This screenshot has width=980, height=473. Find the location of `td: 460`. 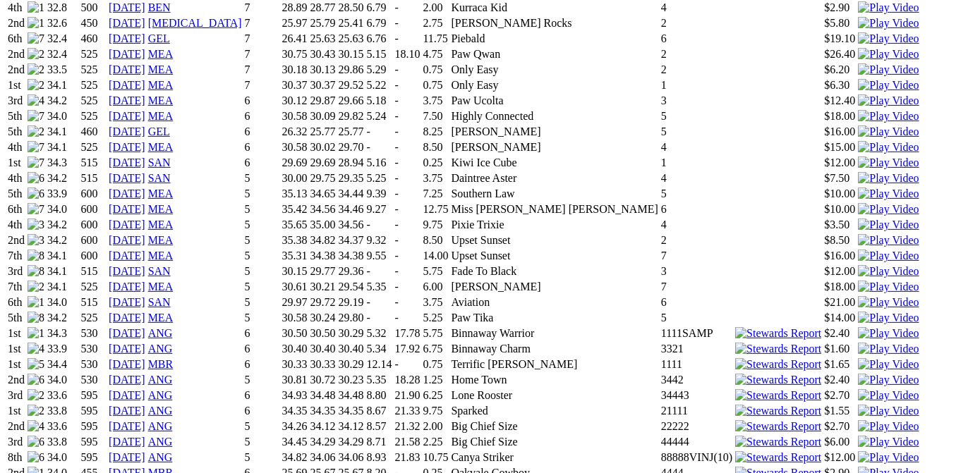

td: 460 is located at coordinates (94, 132).